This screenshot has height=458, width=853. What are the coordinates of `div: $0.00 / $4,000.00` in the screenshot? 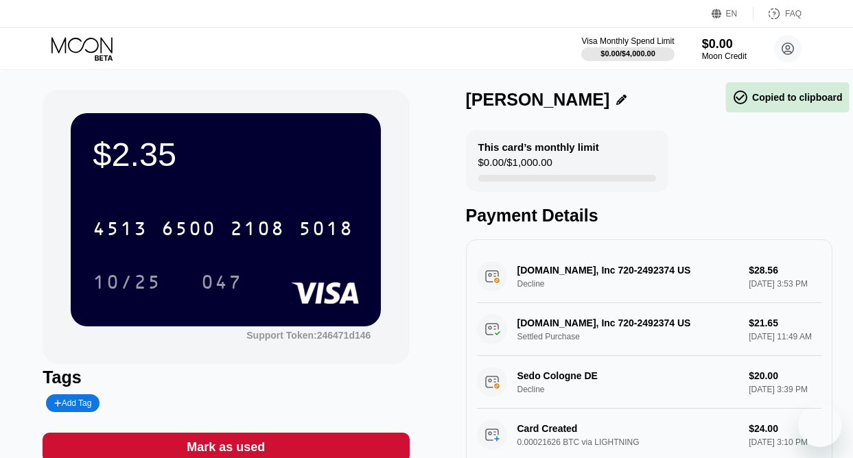 It's located at (628, 54).